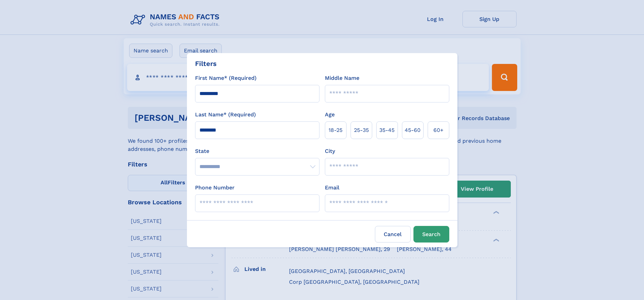  I want to click on label: Cancel, so click(393, 234).